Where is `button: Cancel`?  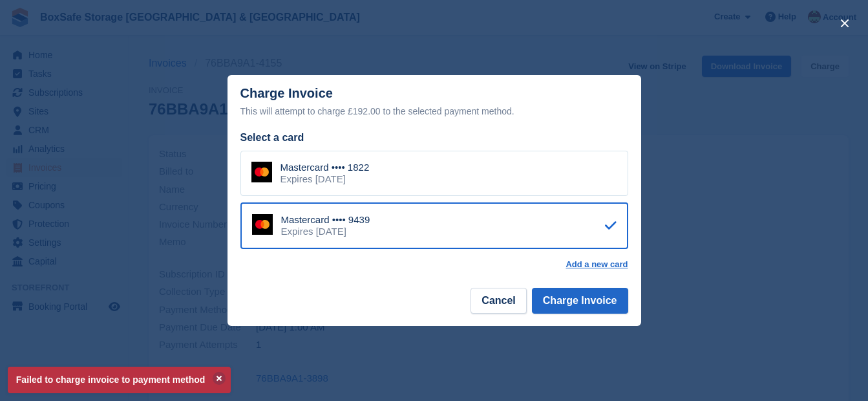
button: Cancel is located at coordinates (499, 301).